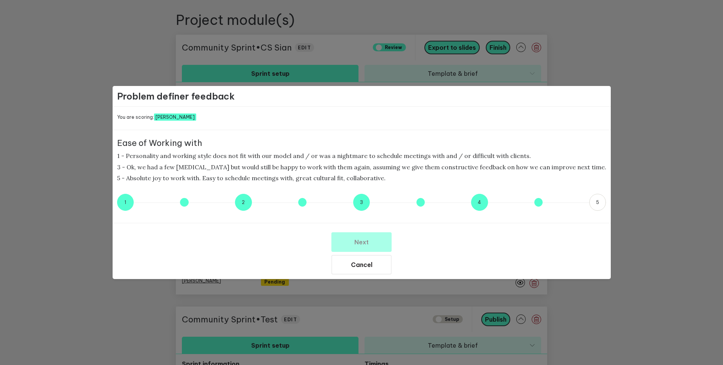 The image size is (723, 365). I want to click on button: 2.5, so click(302, 202).